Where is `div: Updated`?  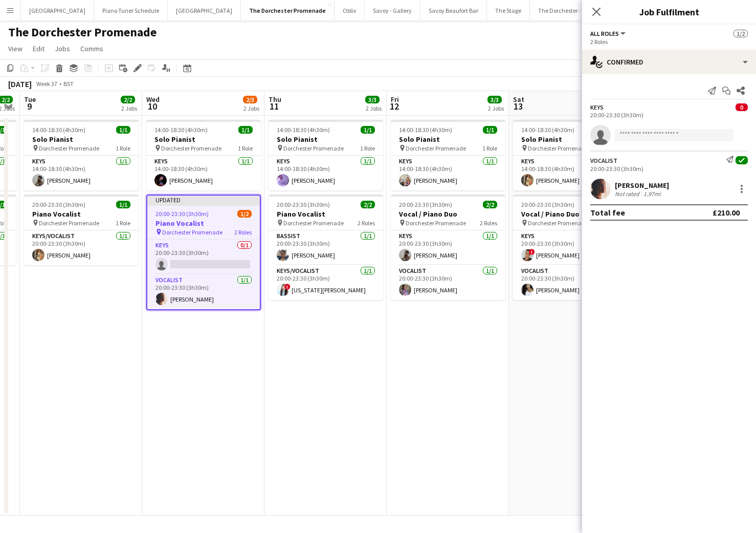
div: Updated is located at coordinates (204, 200).